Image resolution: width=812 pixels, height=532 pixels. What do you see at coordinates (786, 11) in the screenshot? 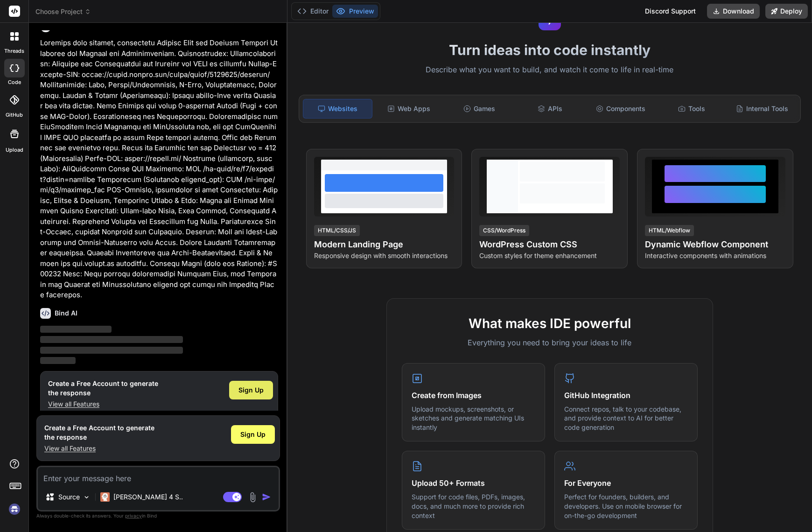
I see `button: Deploy` at bounding box center [786, 11].